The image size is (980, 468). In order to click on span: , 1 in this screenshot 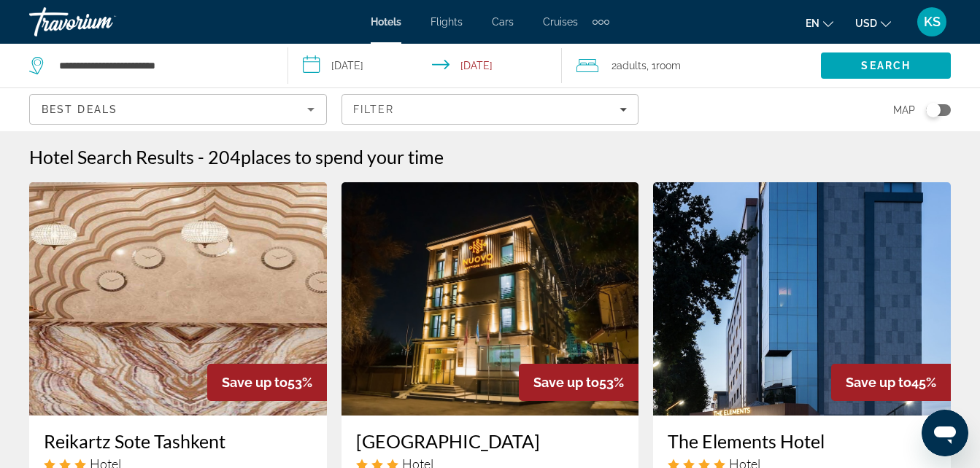, I will do `click(663, 66)`.